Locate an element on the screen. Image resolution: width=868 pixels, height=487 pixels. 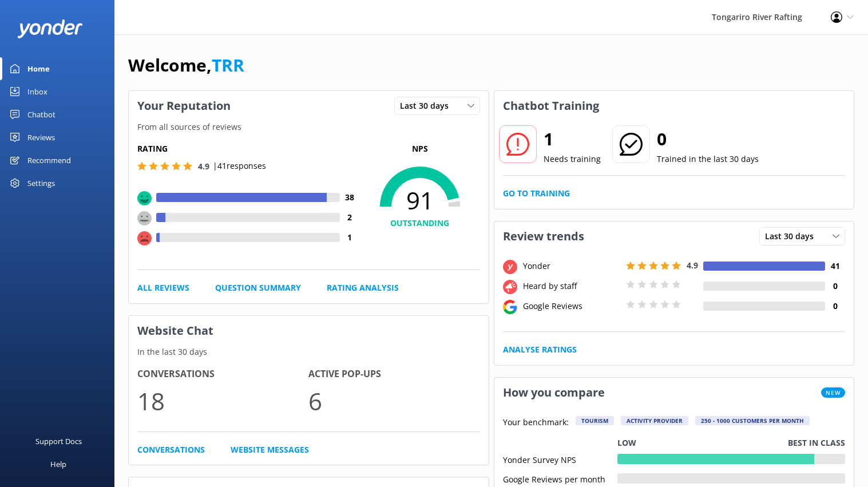
p: From all sources of reviews is located at coordinates (309, 127).